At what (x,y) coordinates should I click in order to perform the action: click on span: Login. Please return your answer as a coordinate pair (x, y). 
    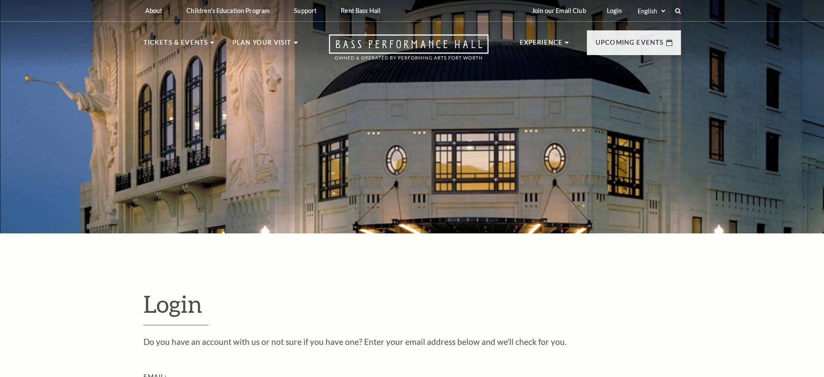
    Looking at the image, I should click on (173, 303).